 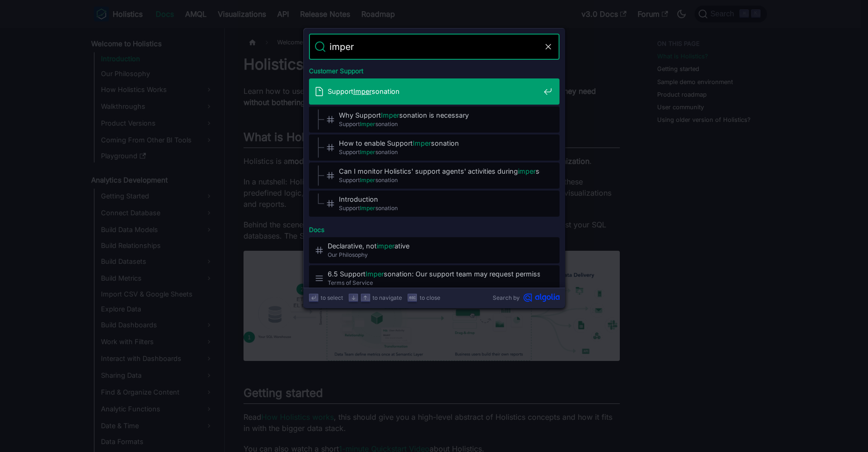 What do you see at coordinates (365, 298) in the screenshot?
I see `svg: Arrow up` at bounding box center [365, 298].